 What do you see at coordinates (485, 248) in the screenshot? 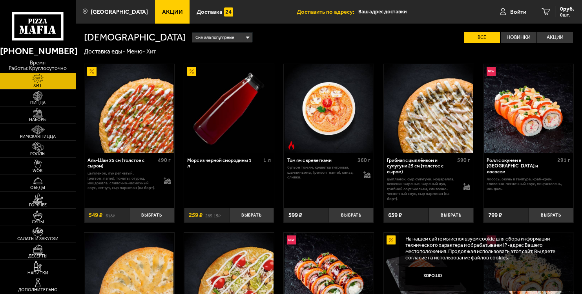
I see `p: На нашем сайте мы используем cookie для сбора информации технического характера и обрабатываем IP...` at bounding box center [485, 248].